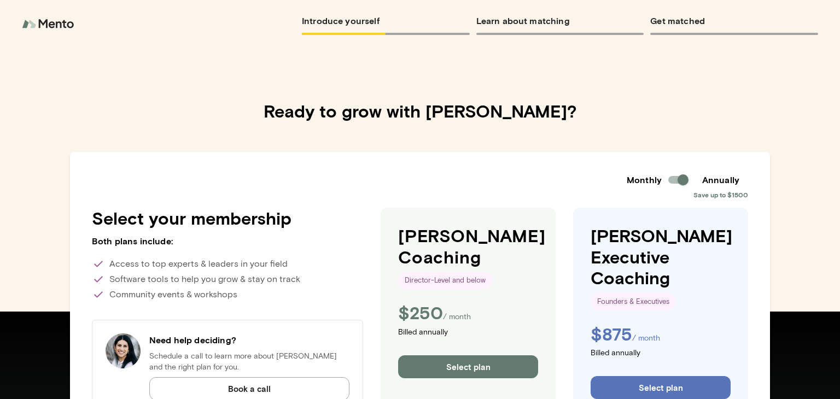 This screenshot has height=399, width=840. I want to click on img: Have a question?, so click(123, 351).